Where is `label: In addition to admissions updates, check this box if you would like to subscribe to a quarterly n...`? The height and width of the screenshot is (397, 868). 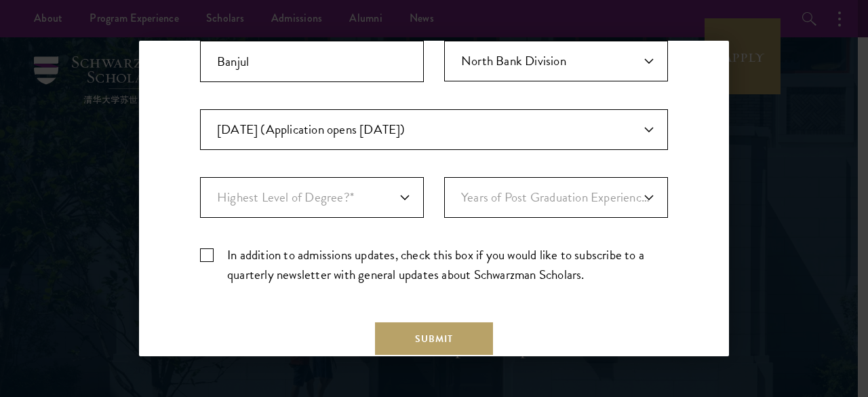 label: In addition to admissions updates, check this box if you would like to subscribe to a quarterly n... is located at coordinates (434, 264).